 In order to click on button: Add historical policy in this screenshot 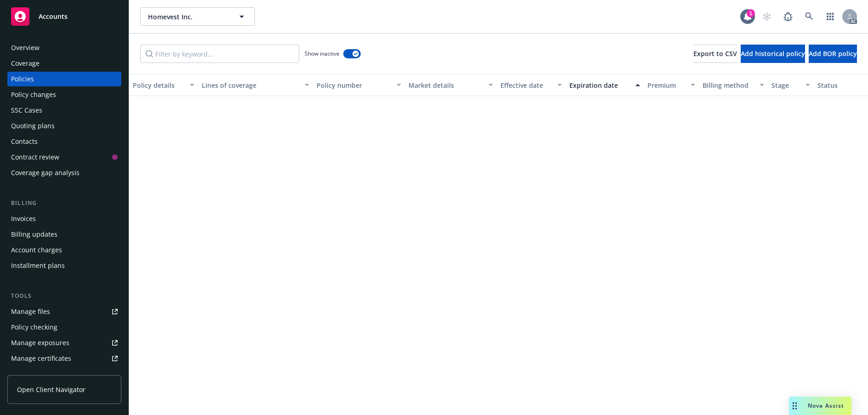, I will do `click(773, 54)`.